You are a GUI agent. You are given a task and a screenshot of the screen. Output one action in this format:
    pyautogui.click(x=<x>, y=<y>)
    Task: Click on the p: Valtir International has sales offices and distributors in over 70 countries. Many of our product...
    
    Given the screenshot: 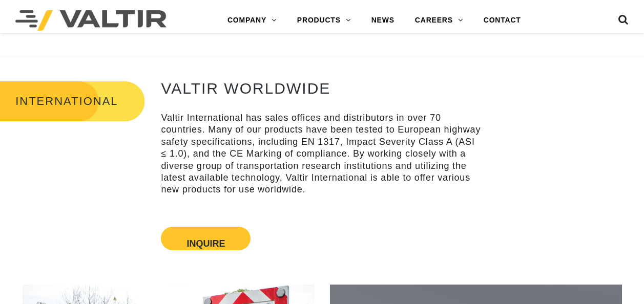 What is the action you would take?
    pyautogui.click(x=322, y=154)
    